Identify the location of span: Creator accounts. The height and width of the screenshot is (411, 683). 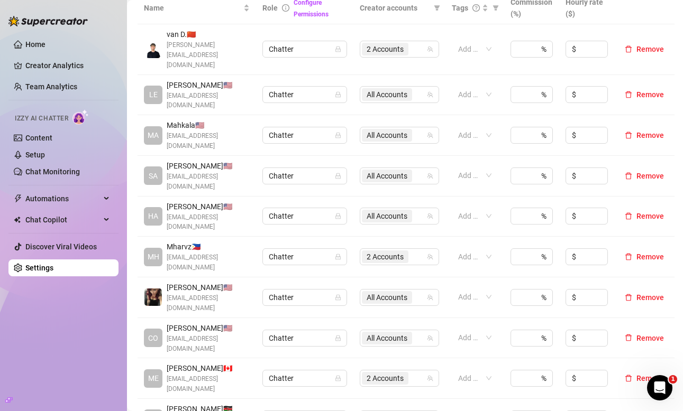
(394, 8).